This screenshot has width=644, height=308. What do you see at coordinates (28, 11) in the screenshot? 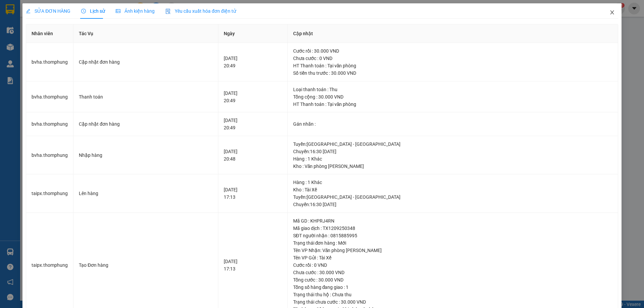
I see `span: edit` at bounding box center [28, 11].